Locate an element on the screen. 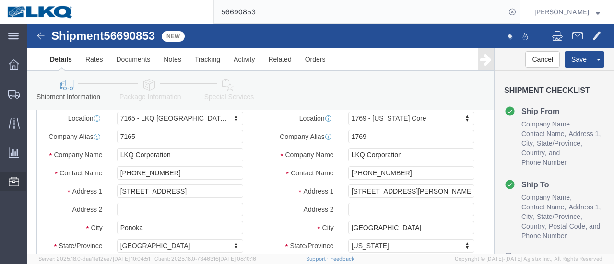 The image size is (614, 264). a: Support is located at coordinates (318, 259).